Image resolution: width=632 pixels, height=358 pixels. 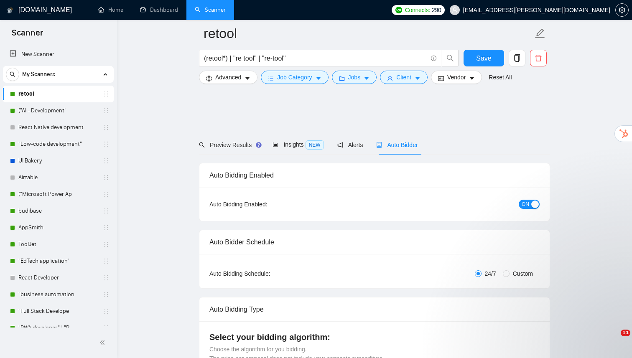 What do you see at coordinates (436, 10) in the screenshot?
I see `span: 290` at bounding box center [436, 10].